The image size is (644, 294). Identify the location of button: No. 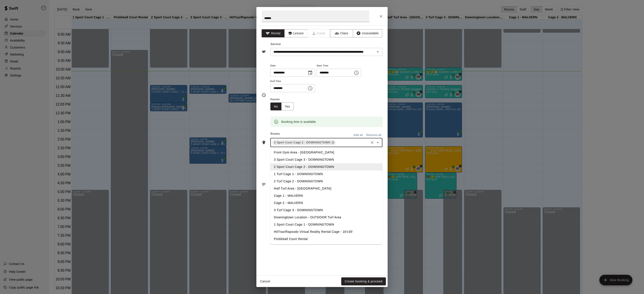
(276, 107).